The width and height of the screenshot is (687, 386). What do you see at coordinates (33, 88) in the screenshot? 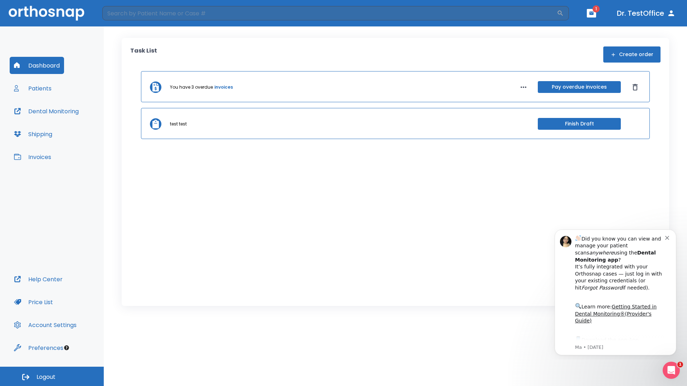
I see `a: Patients` at bounding box center [33, 88].